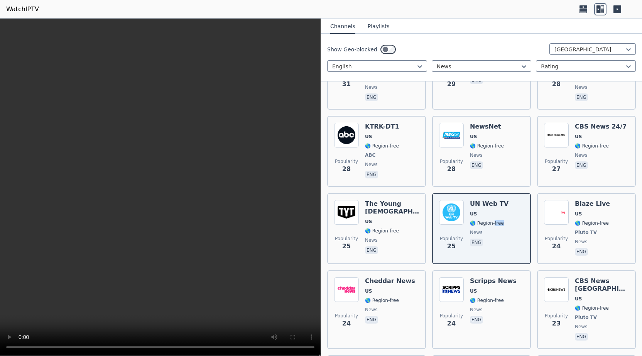 The width and height of the screenshot is (642, 356). Describe the element at coordinates (556, 169) in the screenshot. I see `span: 27` at that location.